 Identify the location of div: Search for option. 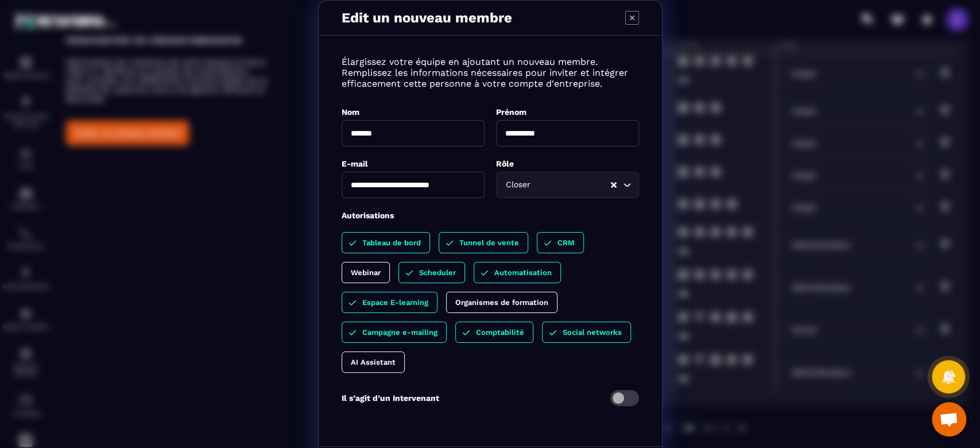
(567, 185).